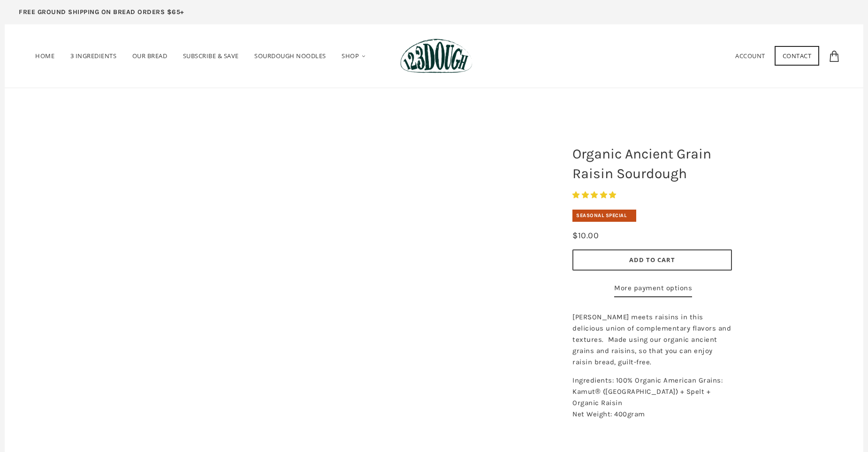  Describe the element at coordinates (211, 56) in the screenshot. I see `span: Subscribe & Save` at that location.